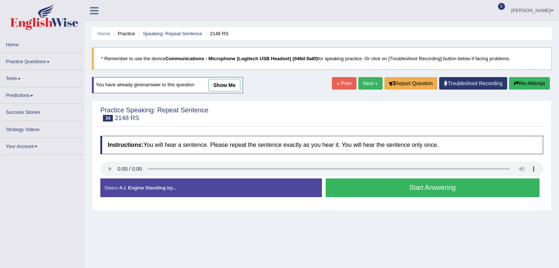 This screenshot has width=559, height=268. Describe the element at coordinates (125, 145) in the screenshot. I see `b: Instructions:` at that location.